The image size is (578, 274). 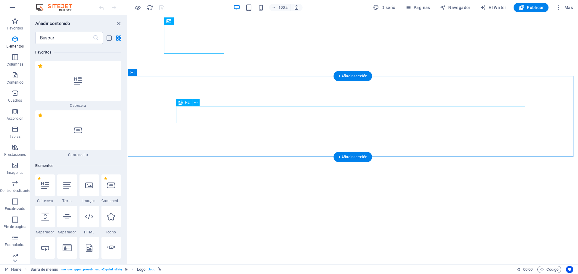 I want to click on div: HTML, so click(x=89, y=220).